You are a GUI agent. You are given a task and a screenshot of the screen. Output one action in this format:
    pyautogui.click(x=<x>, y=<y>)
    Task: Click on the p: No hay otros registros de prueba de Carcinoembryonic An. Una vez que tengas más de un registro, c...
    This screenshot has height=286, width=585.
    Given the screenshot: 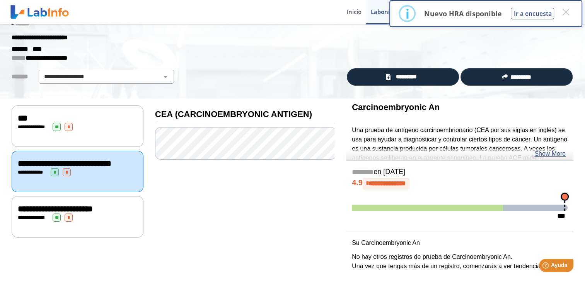 What is the action you would take?
    pyautogui.click(x=460, y=261)
    